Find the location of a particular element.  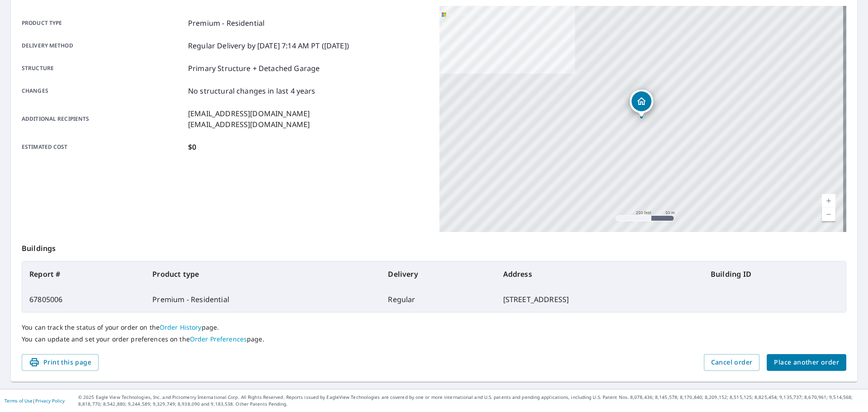

p: $0 is located at coordinates (192, 147).